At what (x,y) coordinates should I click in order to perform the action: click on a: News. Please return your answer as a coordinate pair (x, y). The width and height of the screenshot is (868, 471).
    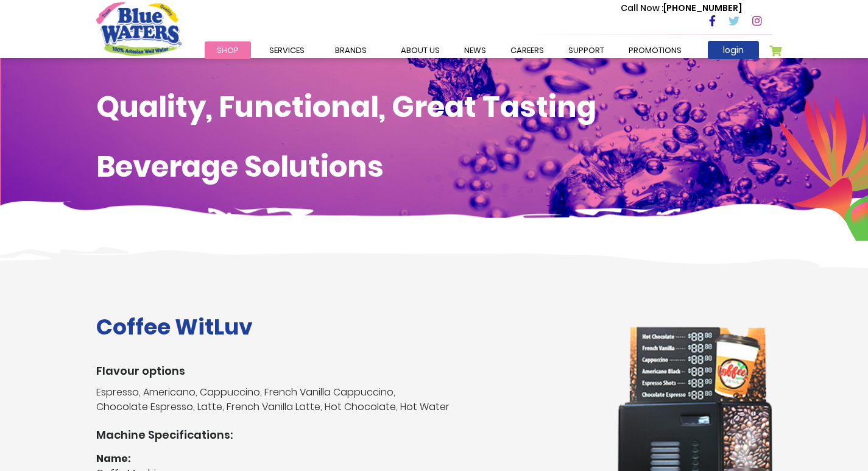
    Looking at the image, I should click on (475, 50).